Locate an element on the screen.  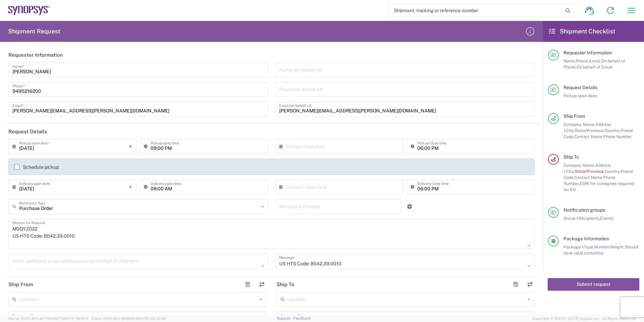
span: Events is located at coordinates (606, 218).